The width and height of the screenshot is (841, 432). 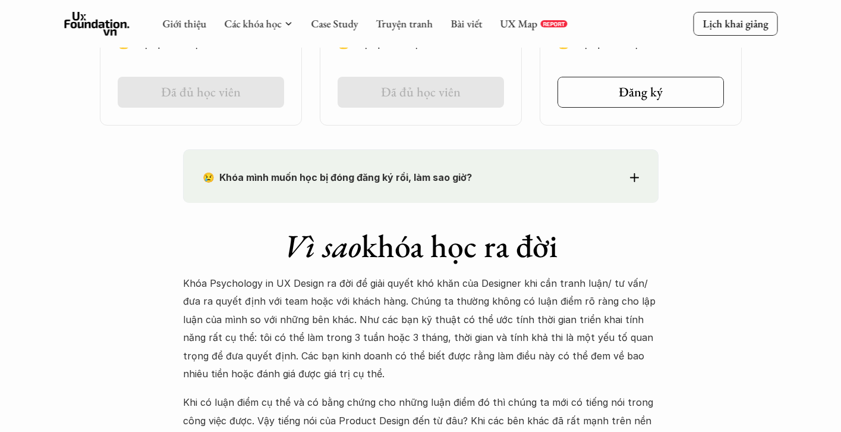 What do you see at coordinates (404, 23) in the screenshot?
I see `a: Truyện tranh` at bounding box center [404, 23].